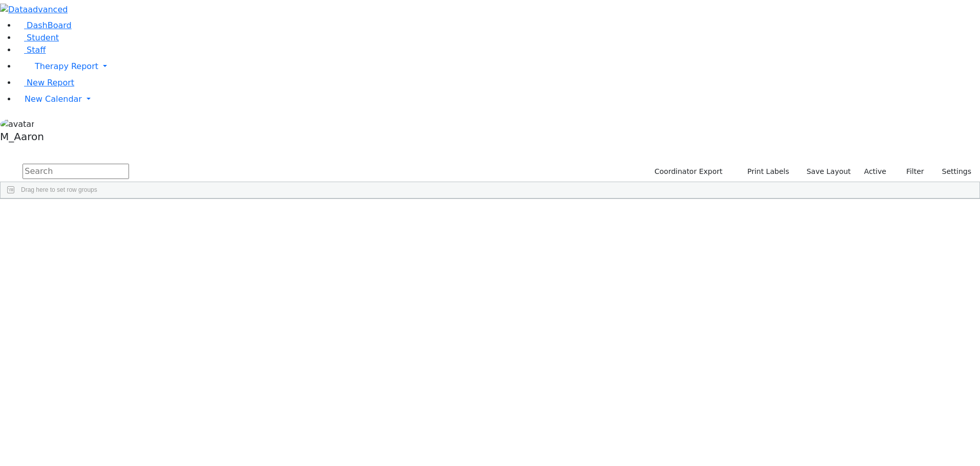  I want to click on span: Staff, so click(36, 50).